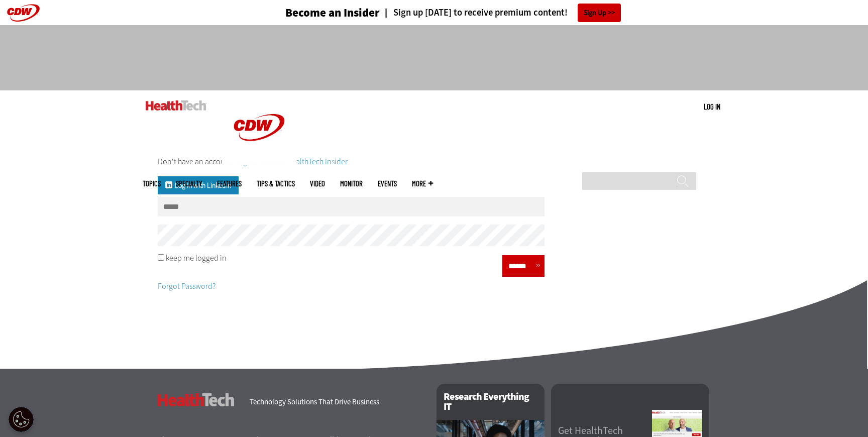 This screenshot has width=868, height=437. I want to click on a: MonITor, so click(351, 183).